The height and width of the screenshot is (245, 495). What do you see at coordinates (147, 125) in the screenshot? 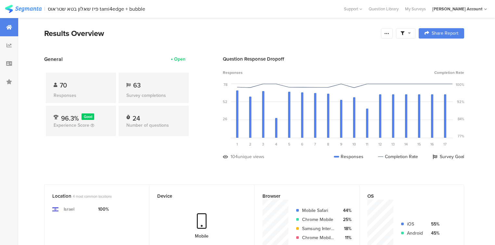
I see `span: Number of questions` at bounding box center [147, 125].